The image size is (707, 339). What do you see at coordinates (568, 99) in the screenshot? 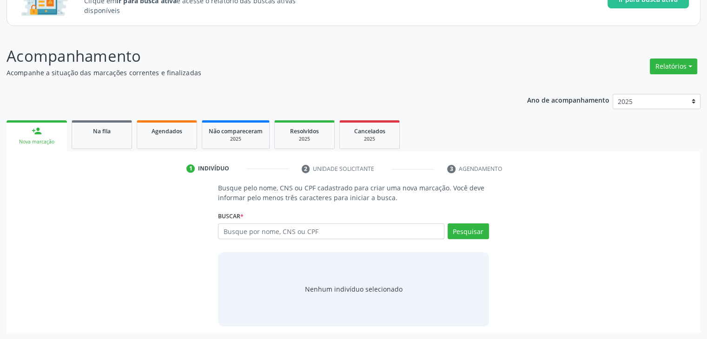
I see `p: Ano de acompanhamento` at bounding box center [568, 99].